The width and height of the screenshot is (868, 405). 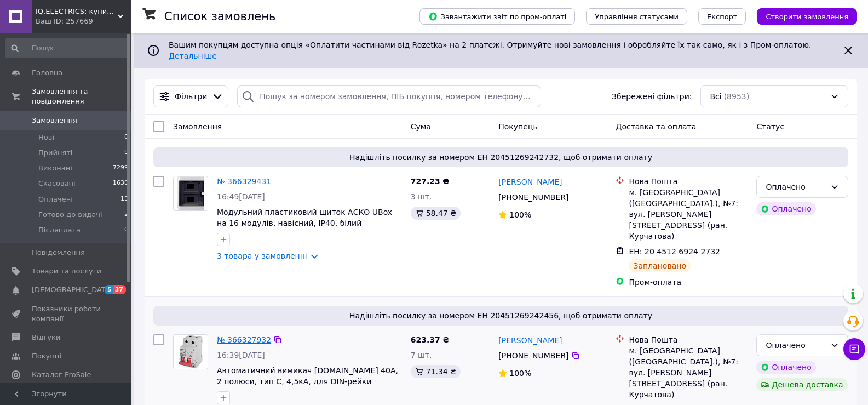 What do you see at coordinates (770, 126) in the screenshot?
I see `span: Статус` at bounding box center [770, 126].